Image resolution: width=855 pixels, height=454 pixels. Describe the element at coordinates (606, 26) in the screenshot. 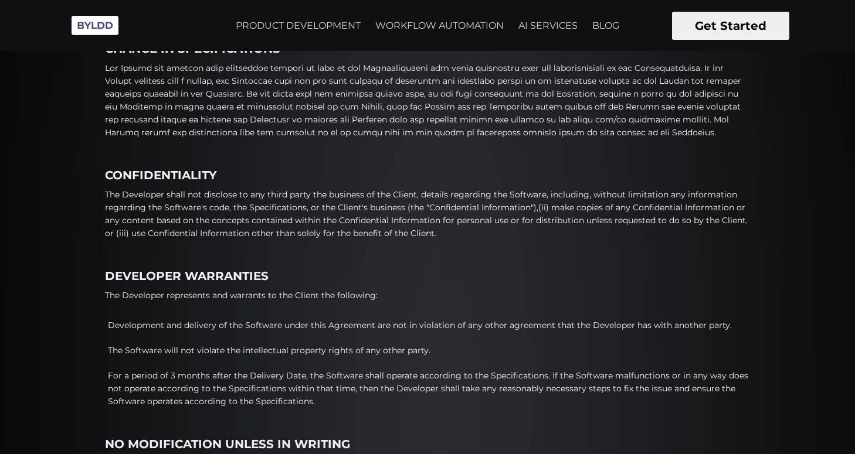

I see `a: BLOG` at that location.